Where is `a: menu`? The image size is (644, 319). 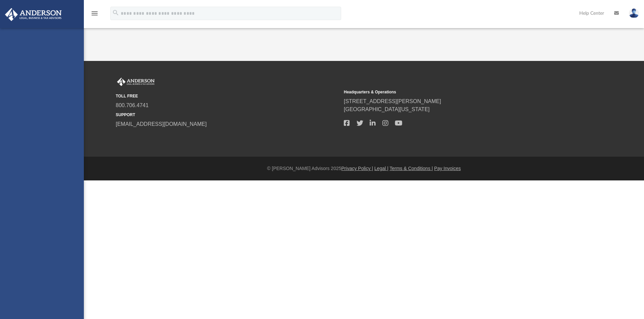
a: menu is located at coordinates (95, 15).